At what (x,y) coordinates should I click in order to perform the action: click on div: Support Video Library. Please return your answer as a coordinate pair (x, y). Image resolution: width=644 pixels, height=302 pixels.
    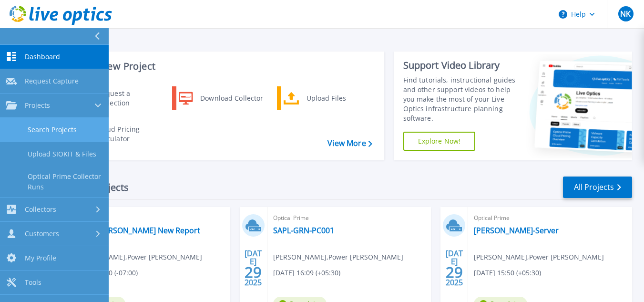
    Looking at the image, I should click on (463, 66).